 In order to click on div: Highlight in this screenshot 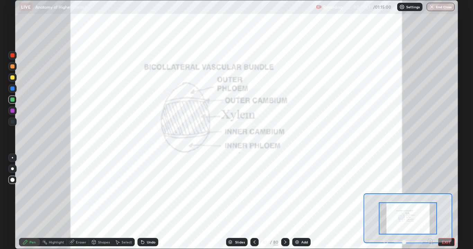, I will do `click(56, 242)`.